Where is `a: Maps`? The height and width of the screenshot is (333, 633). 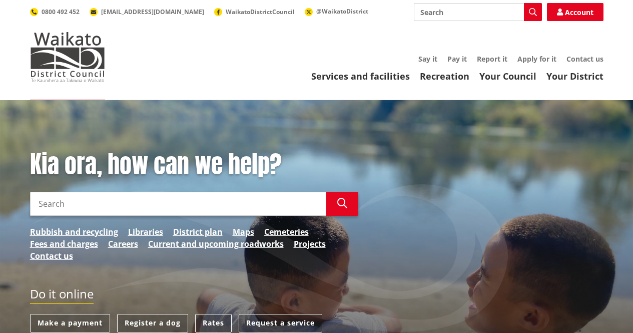
a: Maps is located at coordinates (243, 232).